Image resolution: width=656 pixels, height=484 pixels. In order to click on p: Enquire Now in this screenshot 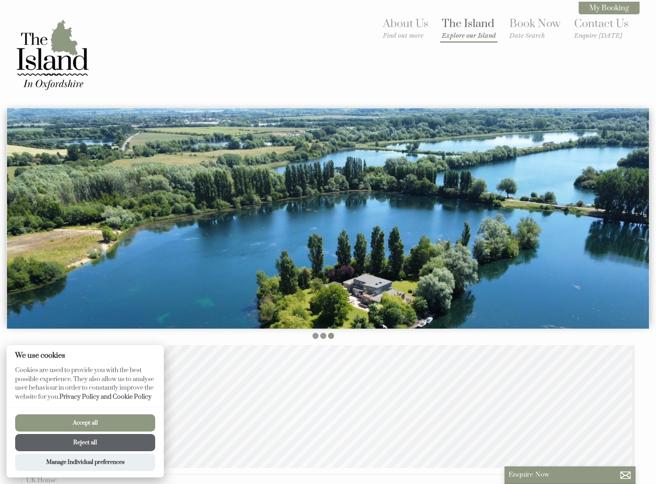, I will do `click(570, 474)`.